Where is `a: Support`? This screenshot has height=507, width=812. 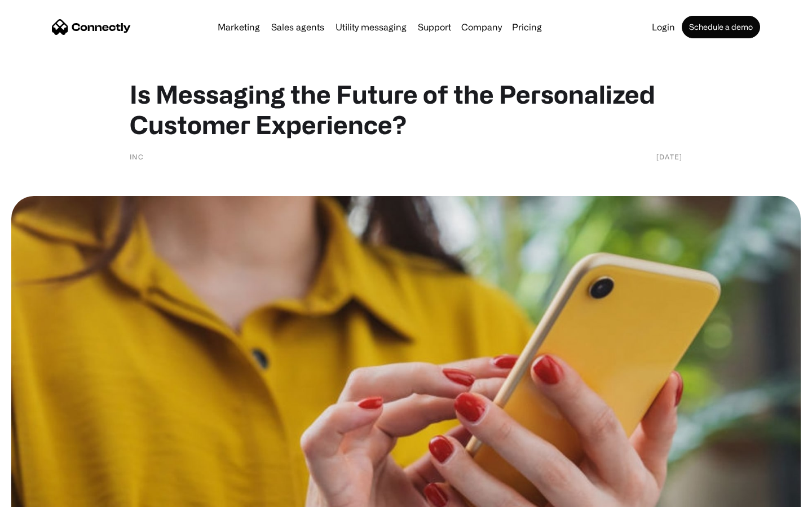 a: Support is located at coordinates (434, 27).